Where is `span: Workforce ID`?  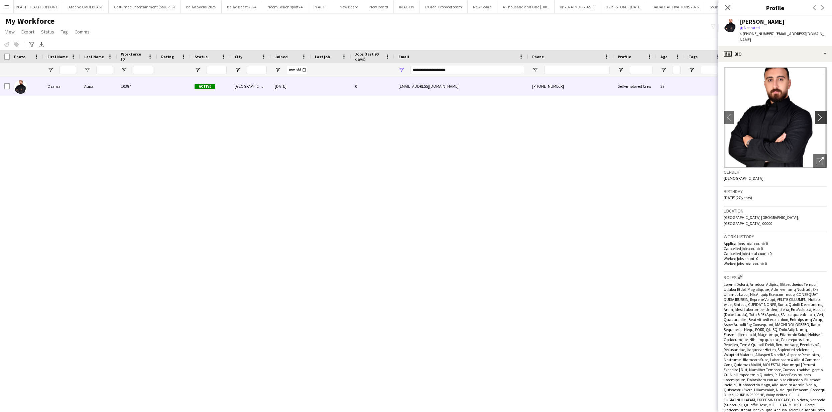
span: Workforce ID is located at coordinates (133, 57).